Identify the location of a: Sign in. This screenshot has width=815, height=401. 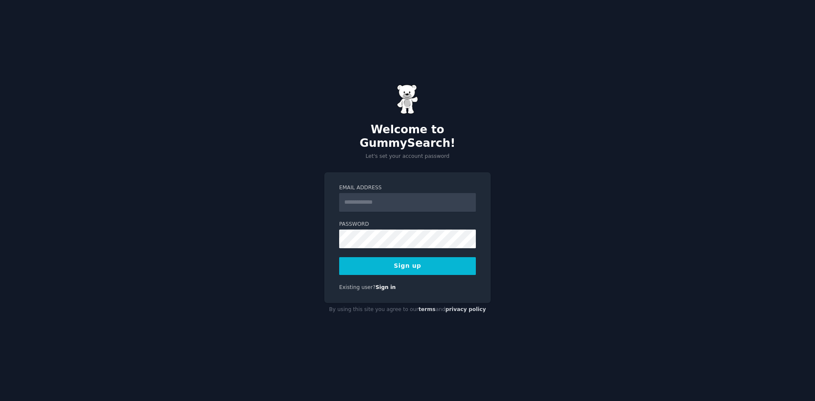
(386, 288).